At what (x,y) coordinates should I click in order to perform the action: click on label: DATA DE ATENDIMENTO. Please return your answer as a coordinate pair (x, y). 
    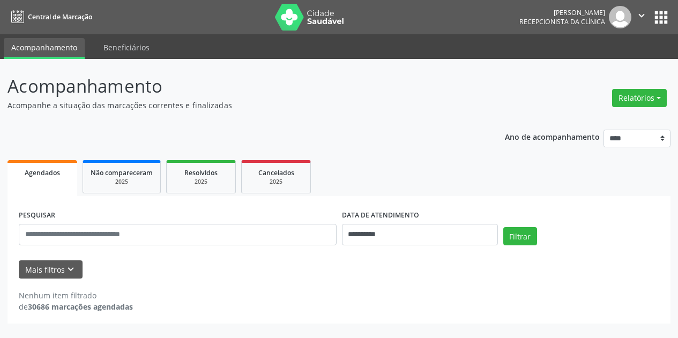
    Looking at the image, I should click on (380, 215).